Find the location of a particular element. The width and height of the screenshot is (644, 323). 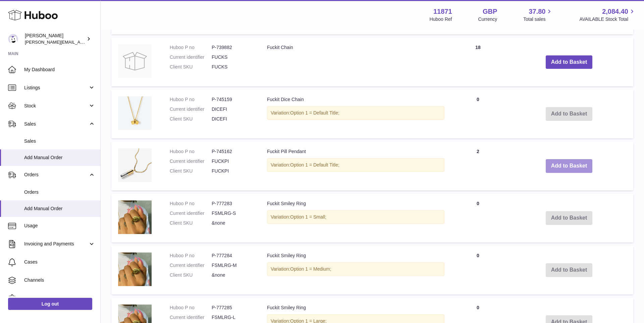

dd: P-777285 is located at coordinates (232, 308).